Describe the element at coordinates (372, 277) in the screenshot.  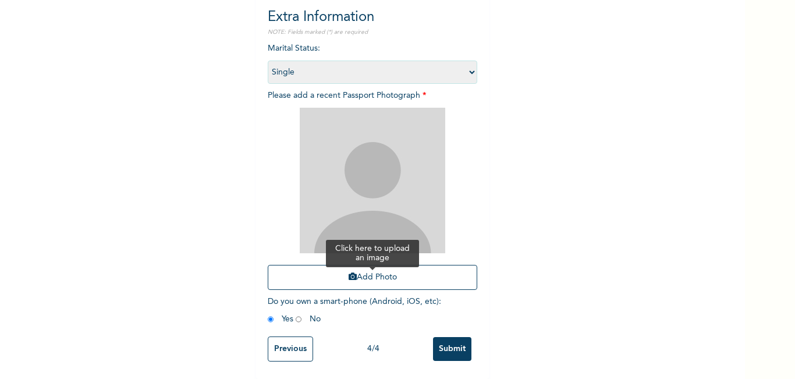
I see `button: Add Photo` at that location.